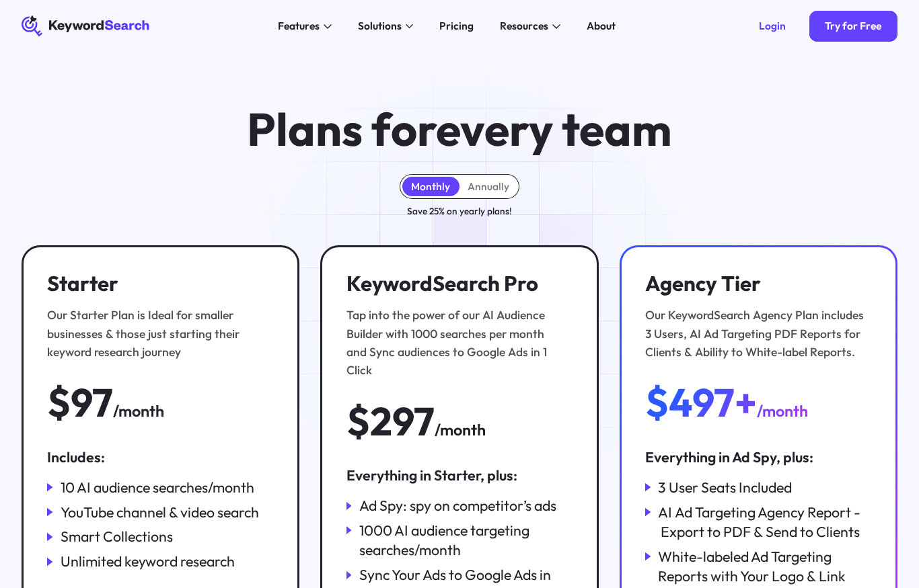  What do you see at coordinates (160, 458) in the screenshot?
I see `div: Includes:` at bounding box center [160, 458].